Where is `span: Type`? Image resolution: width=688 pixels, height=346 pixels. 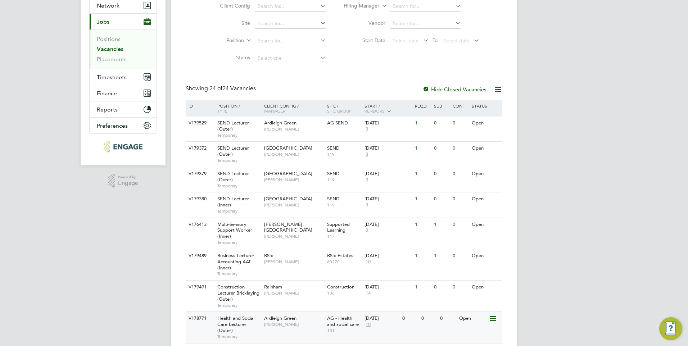
span: Type is located at coordinates (222, 111).